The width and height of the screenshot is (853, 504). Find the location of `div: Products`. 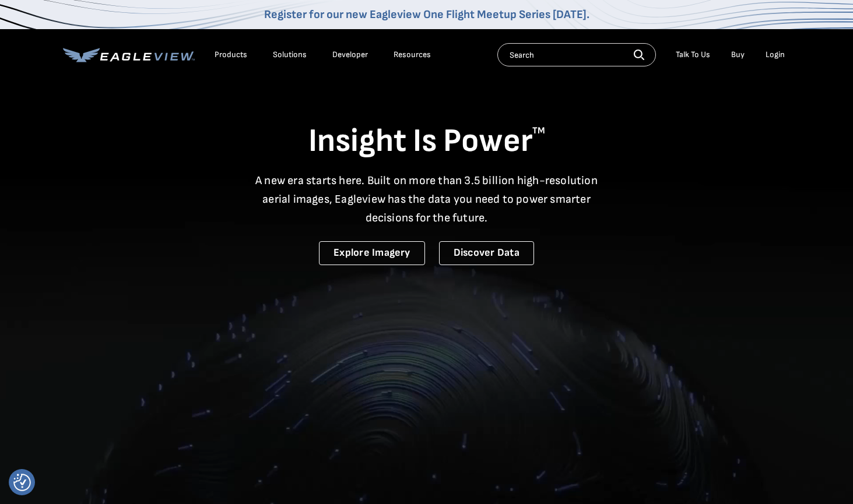

div: Products is located at coordinates (231, 55).